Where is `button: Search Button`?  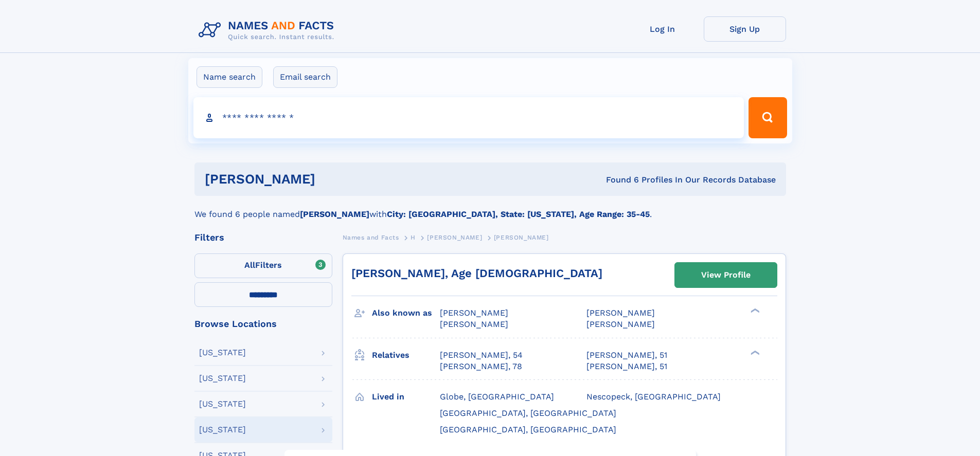 button: Search Button is located at coordinates (767, 118).